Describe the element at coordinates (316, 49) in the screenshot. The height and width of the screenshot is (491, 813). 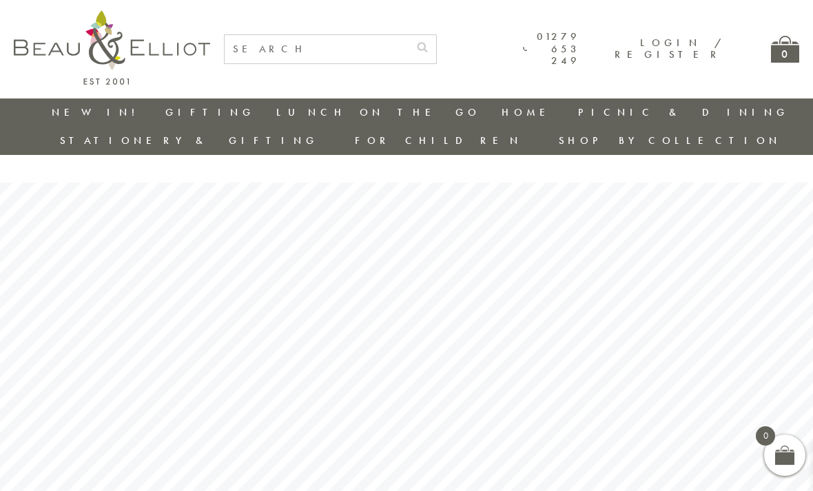
I see `input: SEARCH` at that location.